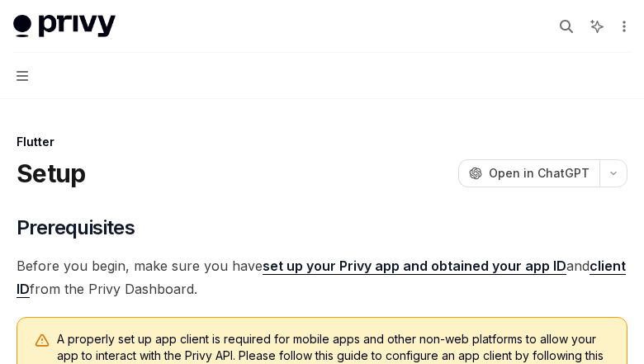 Image resolution: width=644 pixels, height=364 pixels. What do you see at coordinates (539, 173) in the screenshot?
I see `span: Open in ChatGPT` at bounding box center [539, 173].